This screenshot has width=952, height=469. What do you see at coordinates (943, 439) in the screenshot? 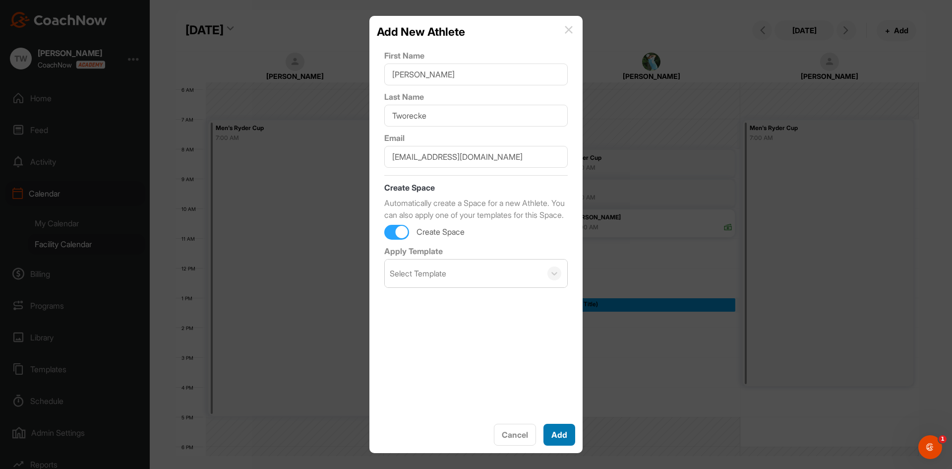
I see `span: 1` at bounding box center [943, 439].